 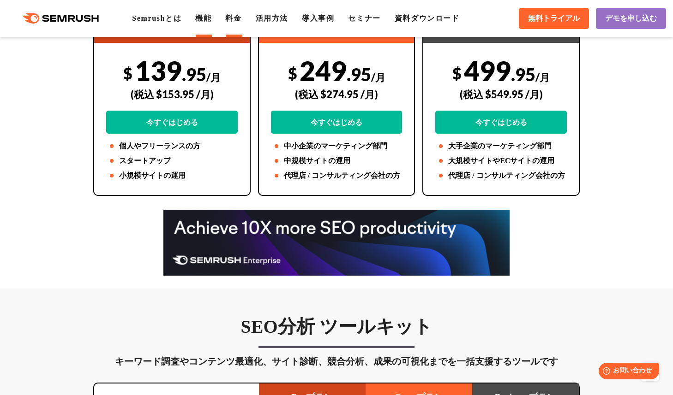 What do you see at coordinates (318, 18) in the screenshot?
I see `a: 導入事例` at bounding box center [318, 18].